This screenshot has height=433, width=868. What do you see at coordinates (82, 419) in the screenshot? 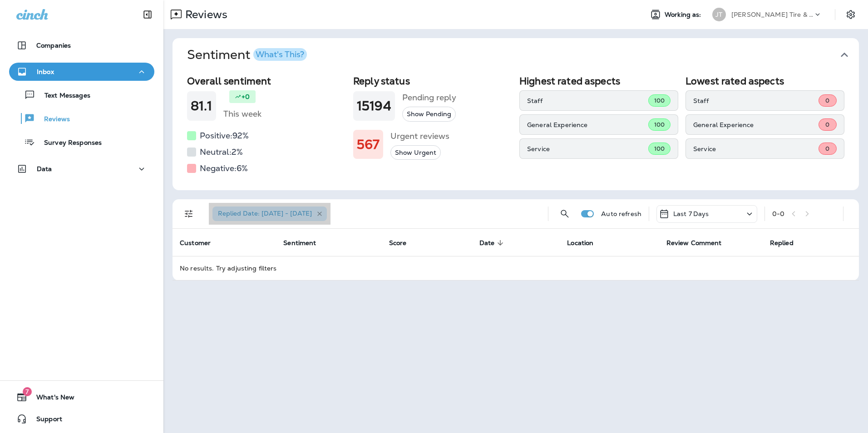
I see `button: Support` at bounding box center [82, 419].